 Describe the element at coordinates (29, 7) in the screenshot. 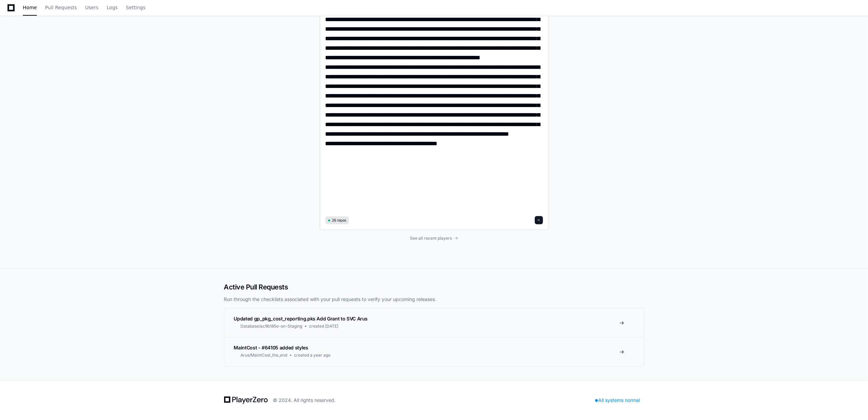

I see `span: Home` at that location.